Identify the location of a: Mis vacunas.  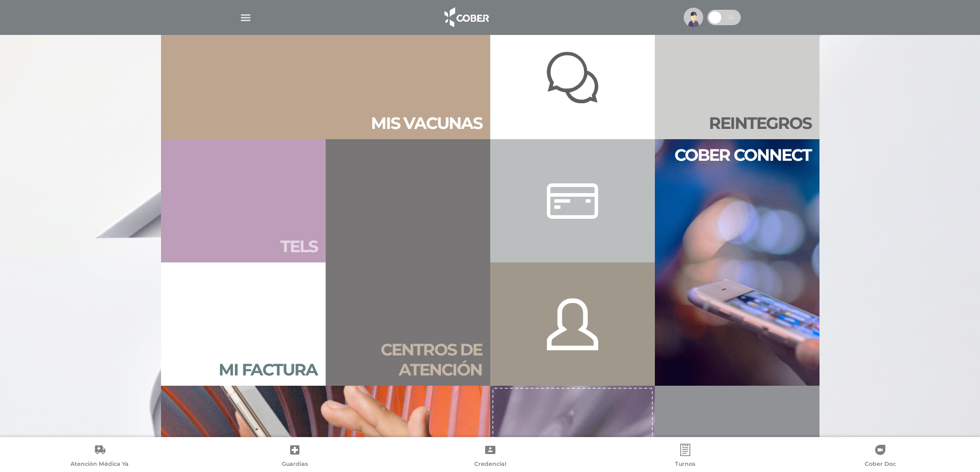
(326, 78).